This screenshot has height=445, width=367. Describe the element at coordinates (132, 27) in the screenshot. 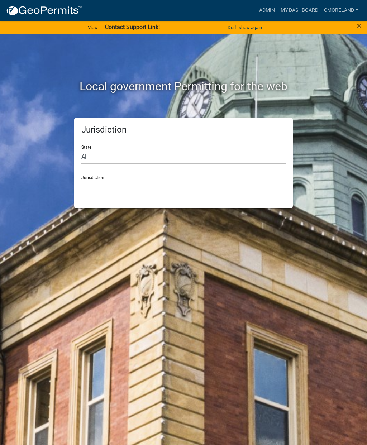

I see `strong: Contact Support Link!` at that location.